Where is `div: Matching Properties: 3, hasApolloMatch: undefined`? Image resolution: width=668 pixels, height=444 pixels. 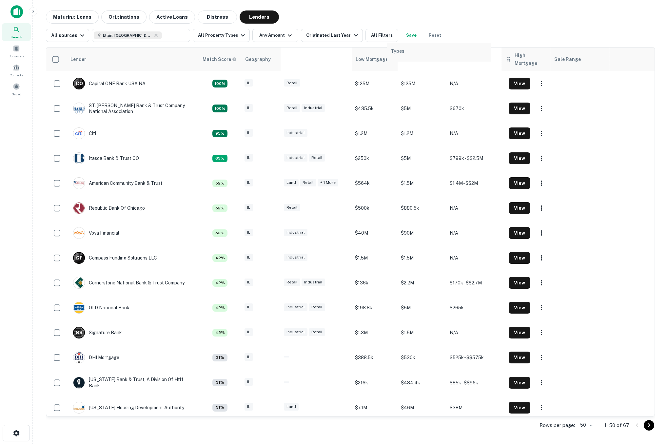 div: Matching Properties: 3, hasApolloMatch: undefined is located at coordinates (220, 383).